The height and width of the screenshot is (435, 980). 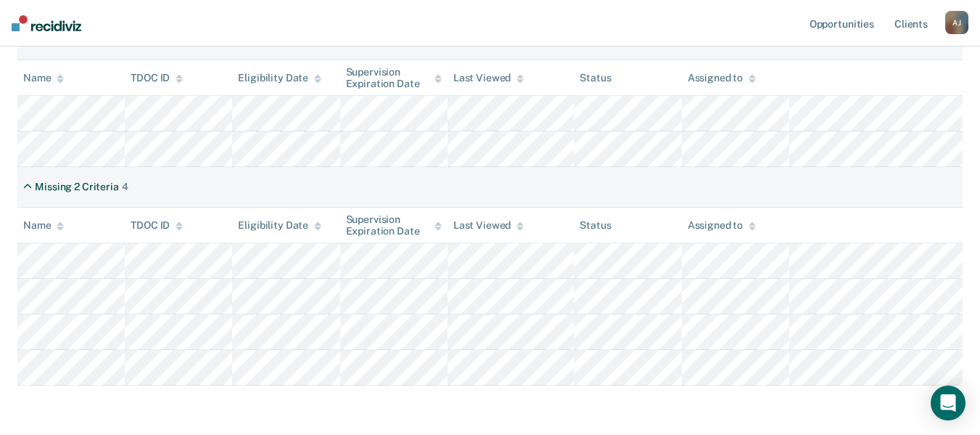 What do you see at coordinates (957, 23) in the screenshot?
I see `button: AJ` at bounding box center [957, 23].